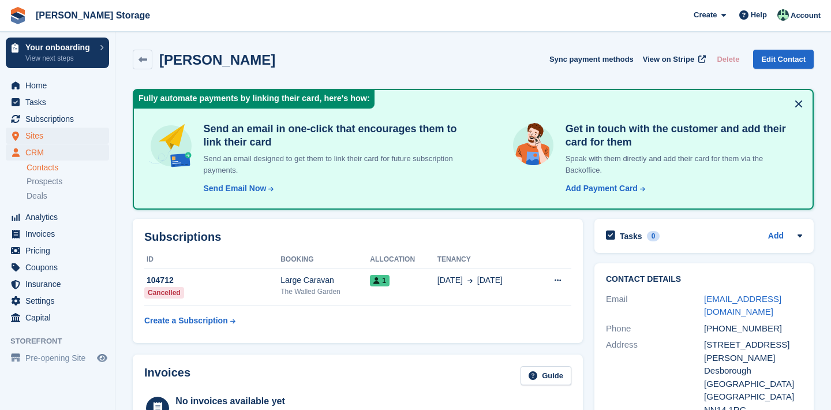 The width and height of the screenshot is (831, 410). What do you see at coordinates (235, 188) in the screenshot?
I see `div: Send Email Now` at bounding box center [235, 188].